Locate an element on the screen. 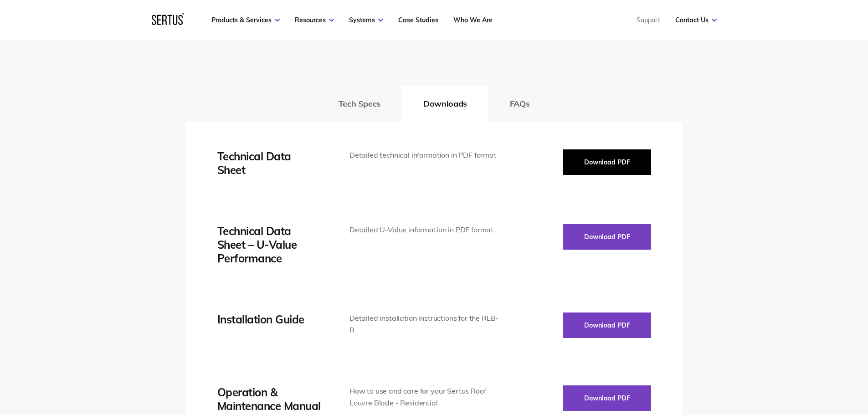 The image size is (868, 415). div: Detailed installation instructions for the RLB-R is located at coordinates (424, 324).